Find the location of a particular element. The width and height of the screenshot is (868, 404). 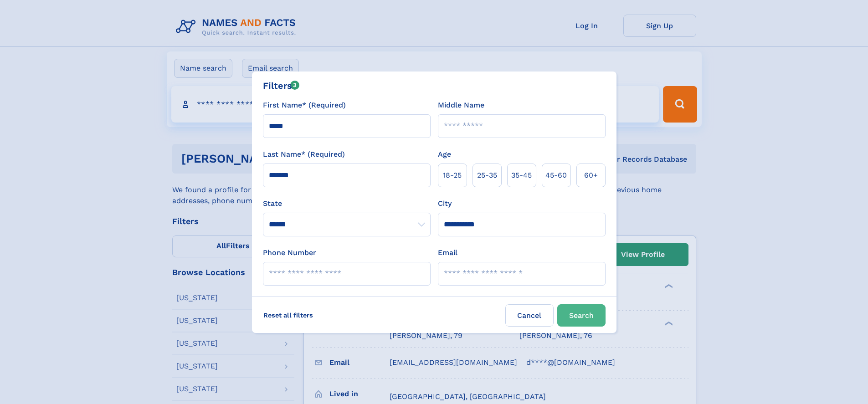

label: City is located at coordinates (445, 203).